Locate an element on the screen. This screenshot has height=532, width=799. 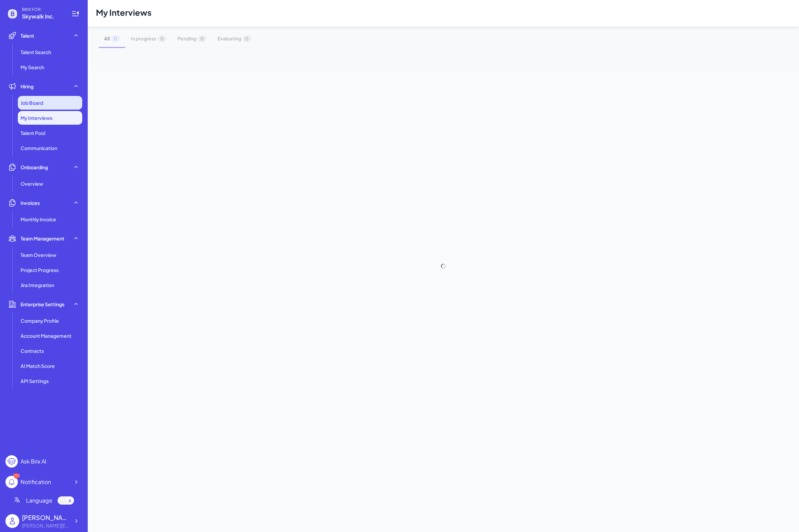
span: Talent Search is located at coordinates (36, 52).